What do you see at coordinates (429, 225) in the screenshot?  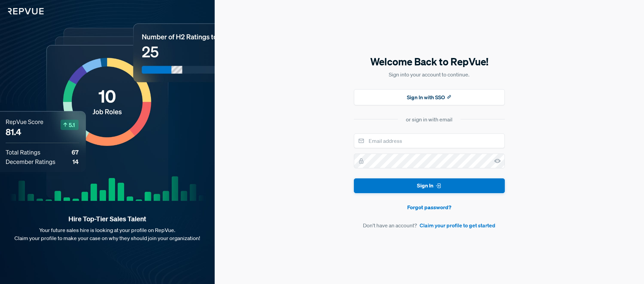 I see `article: Don't have an account?` at bounding box center [429, 225].